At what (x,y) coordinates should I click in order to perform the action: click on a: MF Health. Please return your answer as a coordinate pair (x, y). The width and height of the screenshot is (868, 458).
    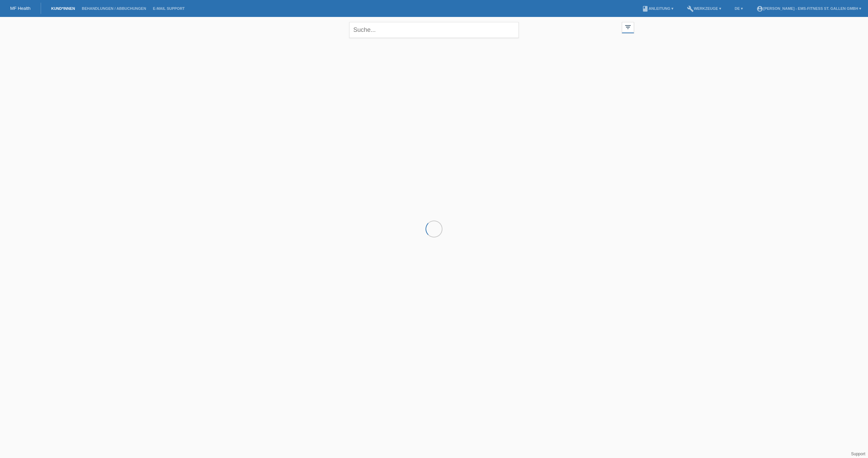
    Looking at the image, I should click on (20, 8).